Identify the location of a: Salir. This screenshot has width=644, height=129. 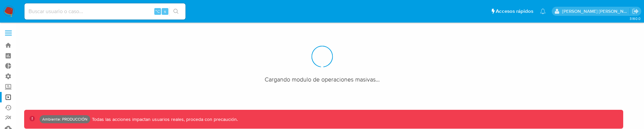
(635, 11).